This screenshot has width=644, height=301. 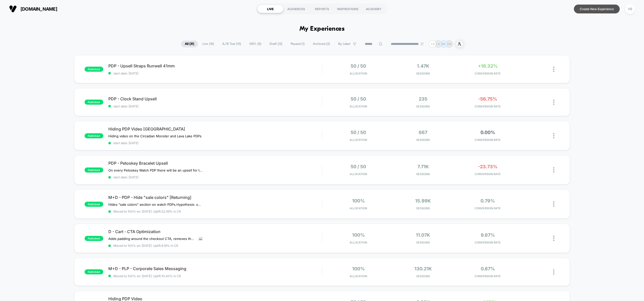 What do you see at coordinates (487, 166) in the screenshot?
I see `span: -23.73%` at bounding box center [487, 166].